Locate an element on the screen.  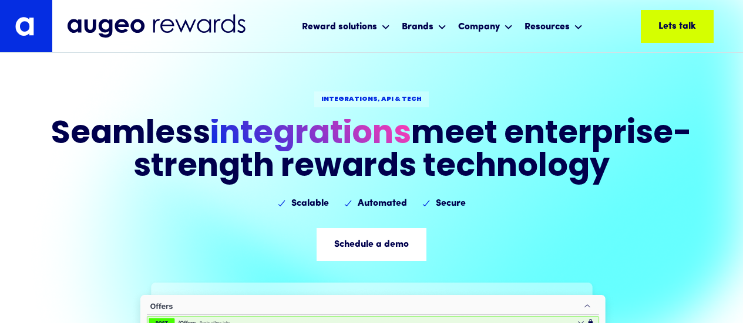
a: Lets talk is located at coordinates (677, 26).